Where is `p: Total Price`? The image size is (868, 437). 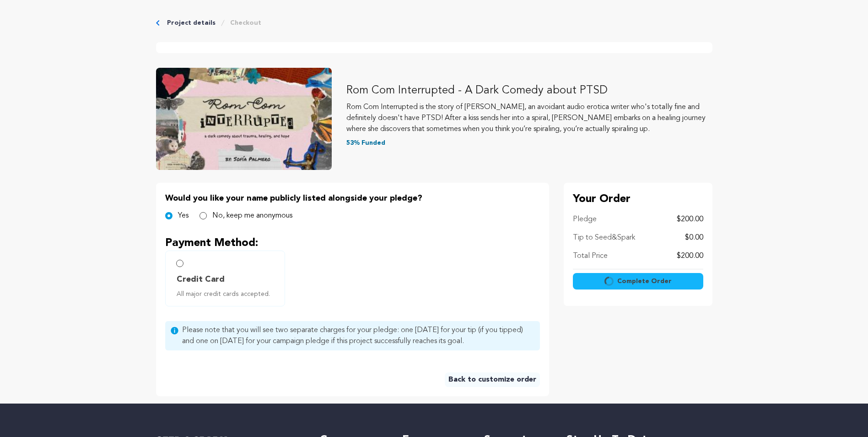
p: Total Price is located at coordinates (590, 256).